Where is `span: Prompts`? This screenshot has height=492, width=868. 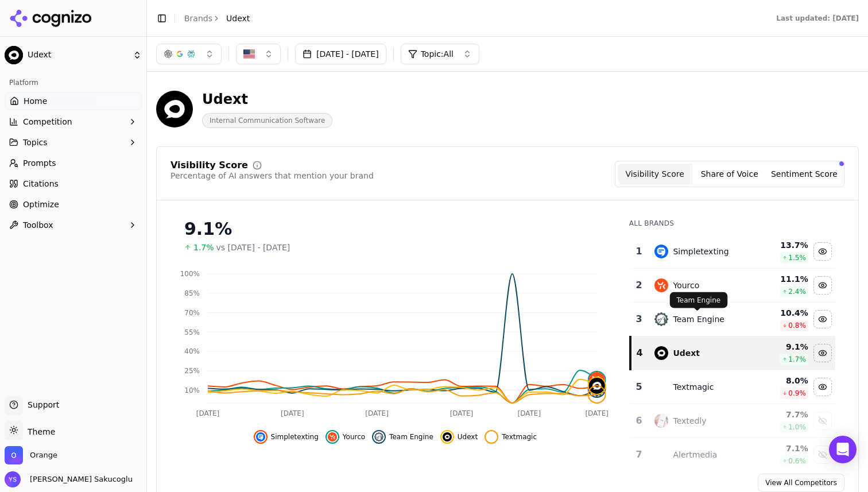
span: Prompts is located at coordinates (40, 163).